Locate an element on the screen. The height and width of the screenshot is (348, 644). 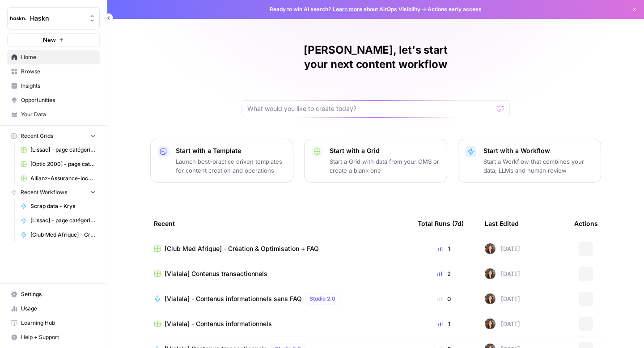
a: [Optic 2000] - page catégorie + article de blog is located at coordinates (58, 164).